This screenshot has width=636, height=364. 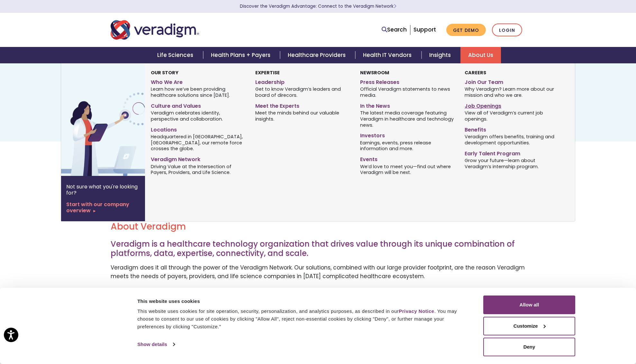 I want to click on span: Veradigm offers benefits, training and development opportunities., so click(x=512, y=139).